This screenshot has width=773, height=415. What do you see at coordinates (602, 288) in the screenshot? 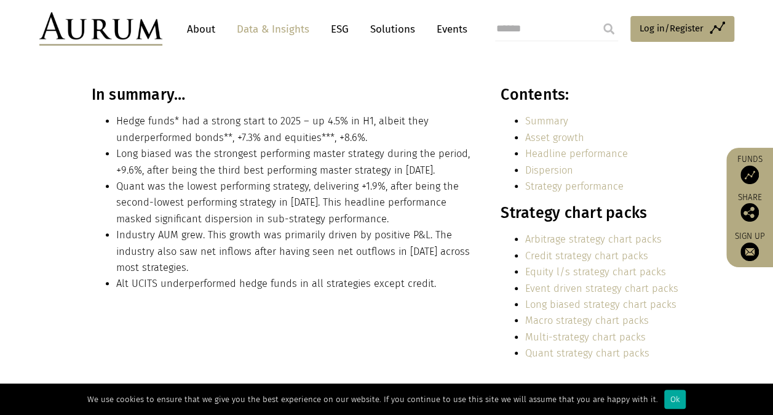
I see `a: Event driven strategy chart packs` at bounding box center [602, 288].